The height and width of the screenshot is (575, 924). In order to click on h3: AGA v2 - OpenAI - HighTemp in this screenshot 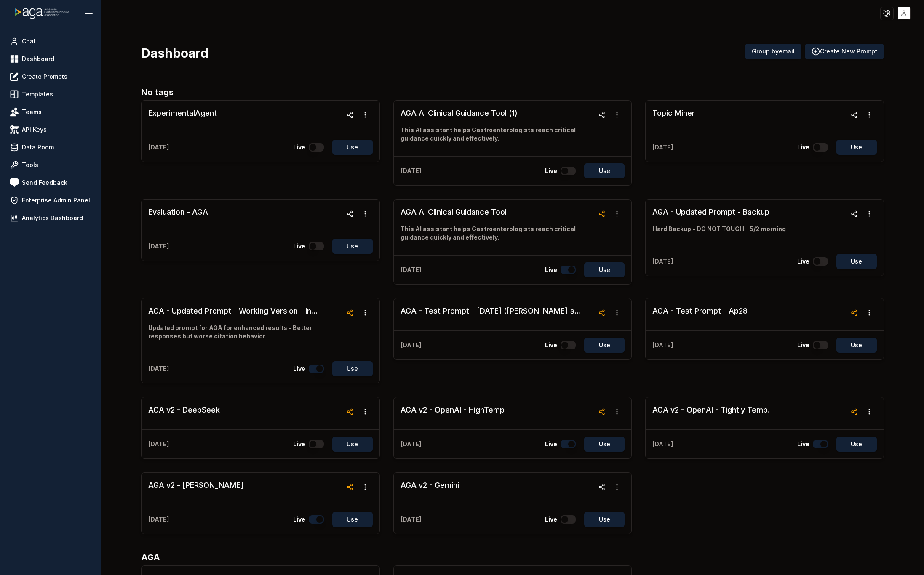, I will do `click(452, 410)`.